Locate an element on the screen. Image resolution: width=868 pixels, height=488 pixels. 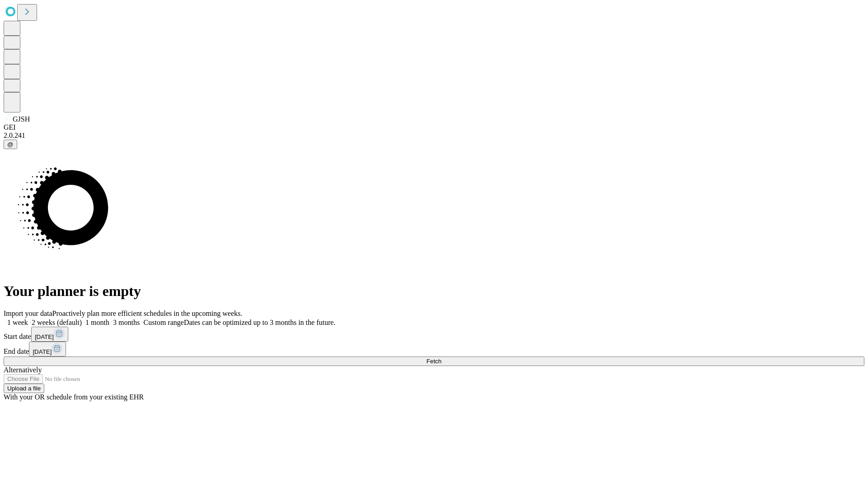
span: Alternatively is located at coordinates (23, 370).